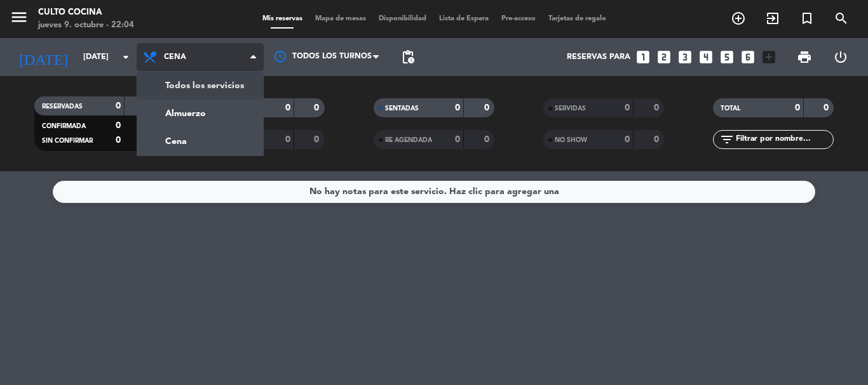 This screenshot has width=868, height=385. What do you see at coordinates (200, 114) in the screenshot?
I see `a: Almuerzo` at bounding box center [200, 114].